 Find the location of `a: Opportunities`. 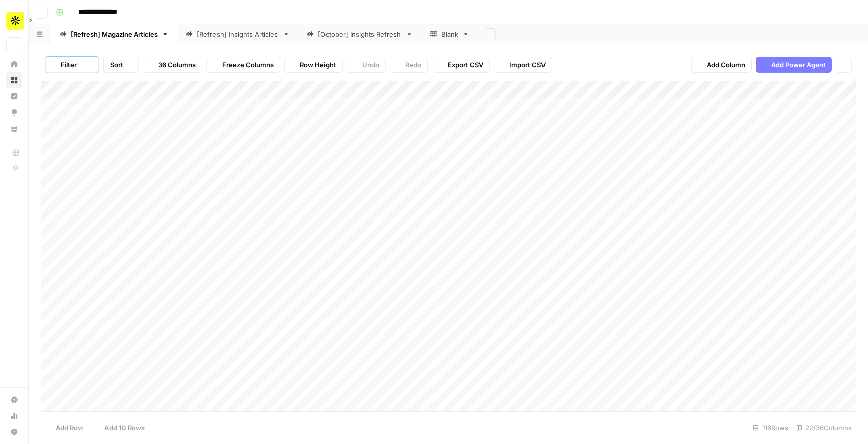

a: Opportunities is located at coordinates (14, 112).